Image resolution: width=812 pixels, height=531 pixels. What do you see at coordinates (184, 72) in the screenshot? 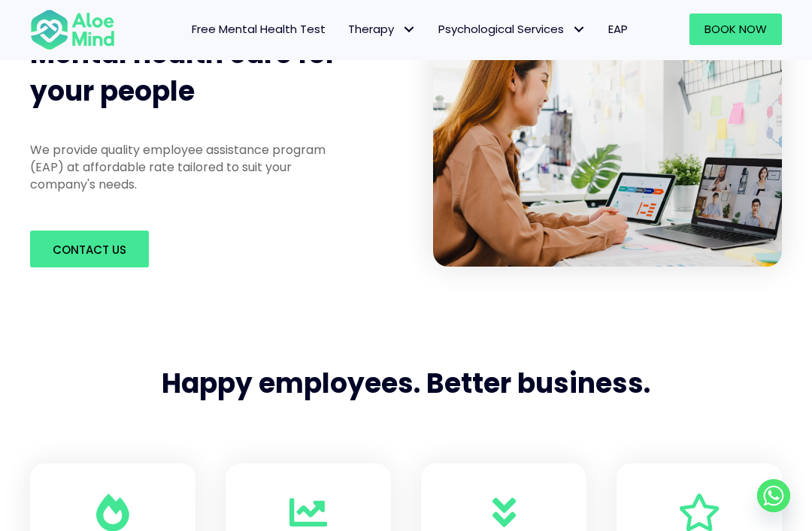
I see `span: Mental health care for your people` at bounding box center [184, 72].